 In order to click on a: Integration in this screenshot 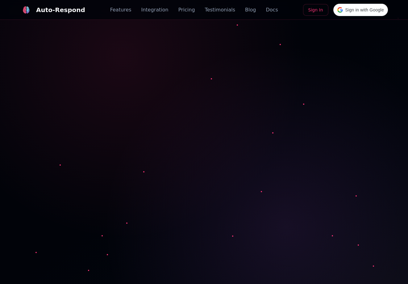, I will do `click(155, 10)`.